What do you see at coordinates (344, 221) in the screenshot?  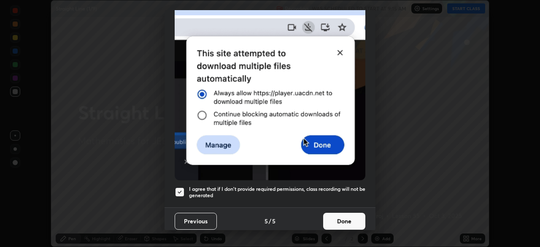 I see `button: Done` at bounding box center [344, 221].